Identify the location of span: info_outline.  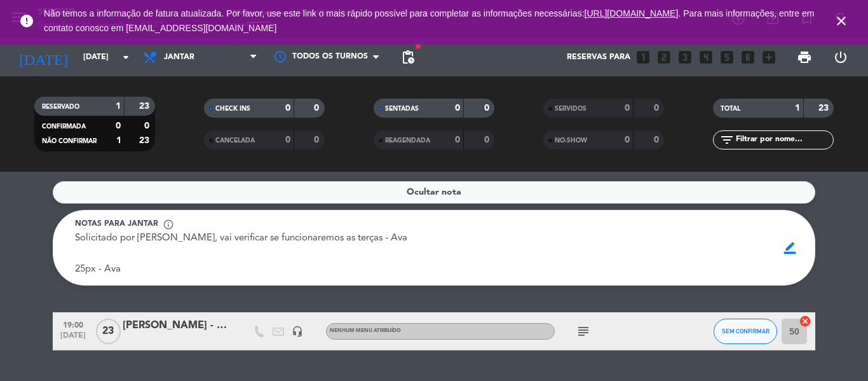
(168, 224).